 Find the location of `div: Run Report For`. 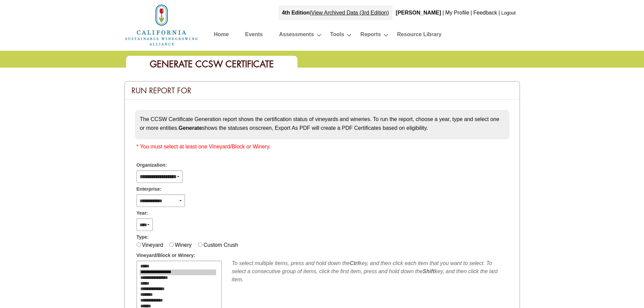

div: Run Report For is located at coordinates (322, 90).